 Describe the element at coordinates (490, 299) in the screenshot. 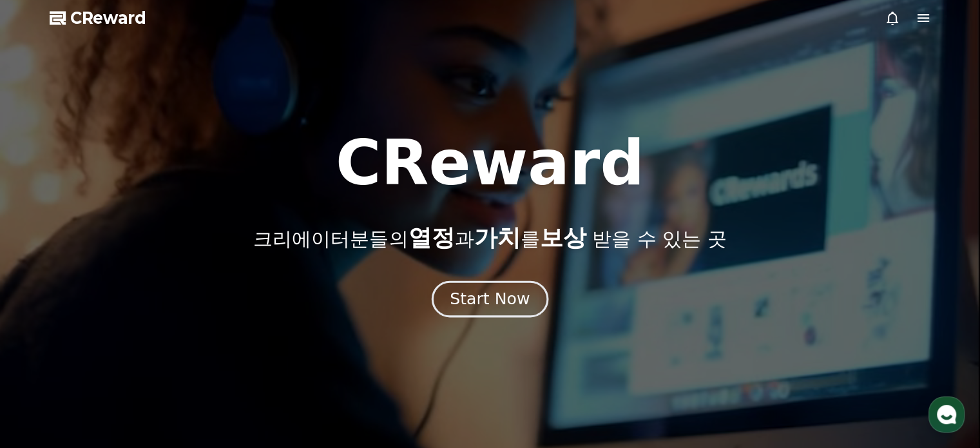

I see `div: Start Now` at that location.